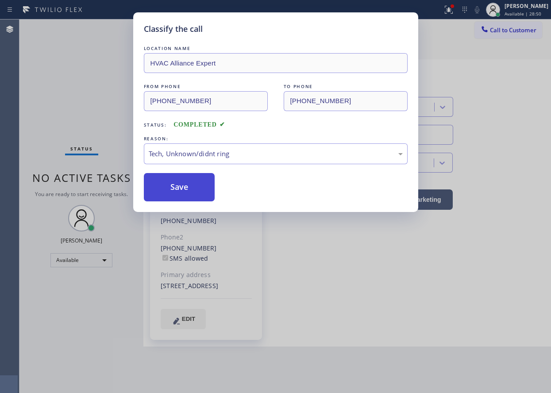  I want to click on div: FROM PHONE, so click(206, 86).